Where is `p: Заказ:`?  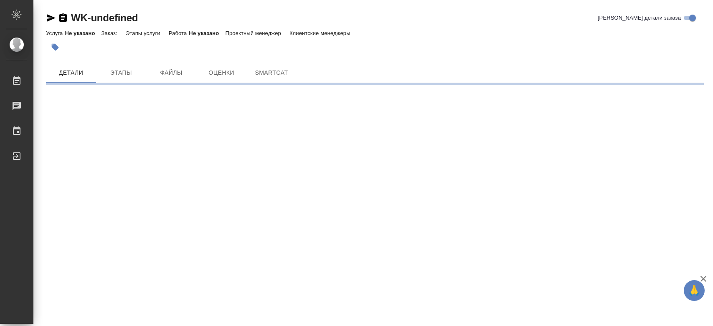 p: Заказ: is located at coordinates (110, 33).